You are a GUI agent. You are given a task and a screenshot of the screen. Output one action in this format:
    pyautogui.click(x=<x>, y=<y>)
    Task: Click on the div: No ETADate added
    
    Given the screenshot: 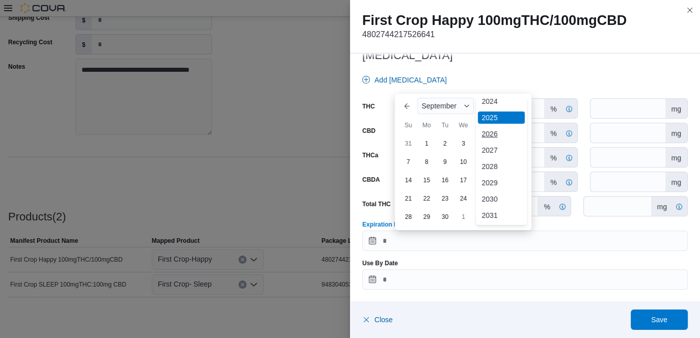 What is the action you would take?
    pyautogui.click(x=365, y=66)
    